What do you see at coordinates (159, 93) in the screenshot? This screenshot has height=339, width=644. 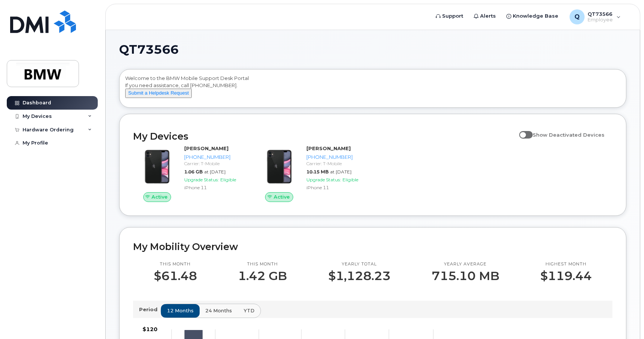 I see `button: Submit a Helpdesk Request` at bounding box center [159, 93].